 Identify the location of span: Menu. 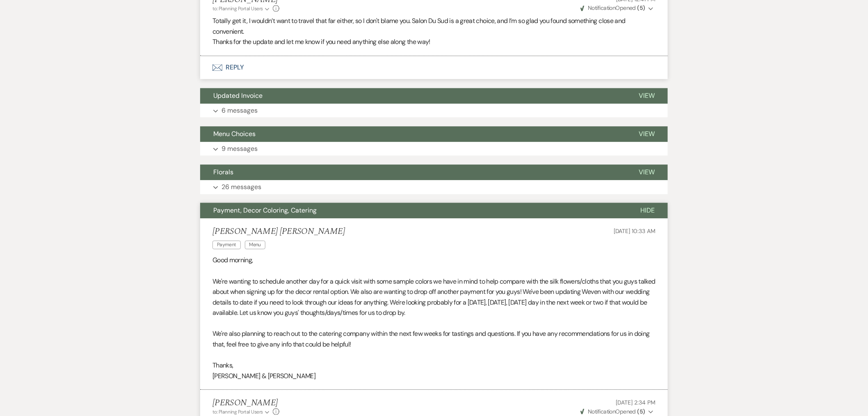
(255, 245).